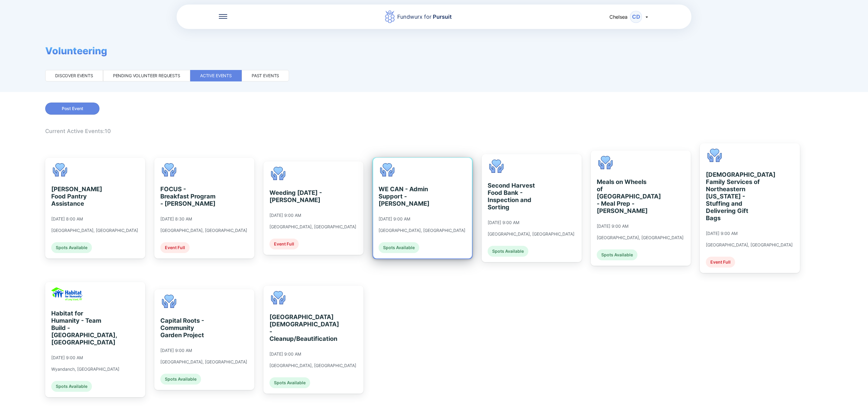 The height and width of the screenshot is (412, 868). What do you see at coordinates (442, 16) in the screenshot?
I see `span: Pursuit` at bounding box center [442, 16].